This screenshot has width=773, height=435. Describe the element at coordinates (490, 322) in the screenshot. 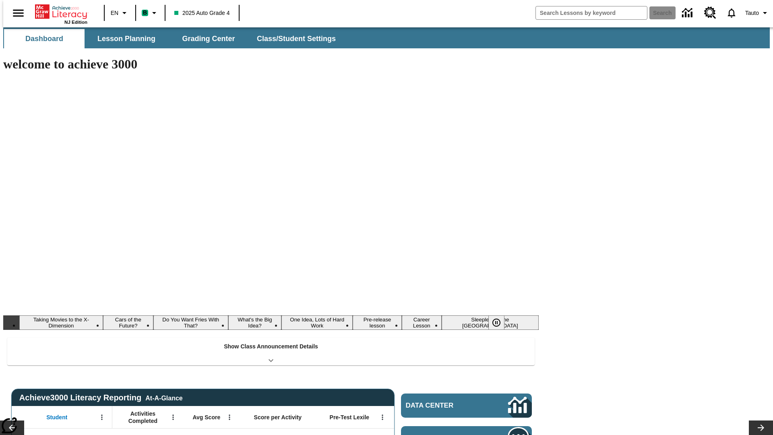

I see `button: Slide 8 Sleepless in the Animal Kingdom` at that location.